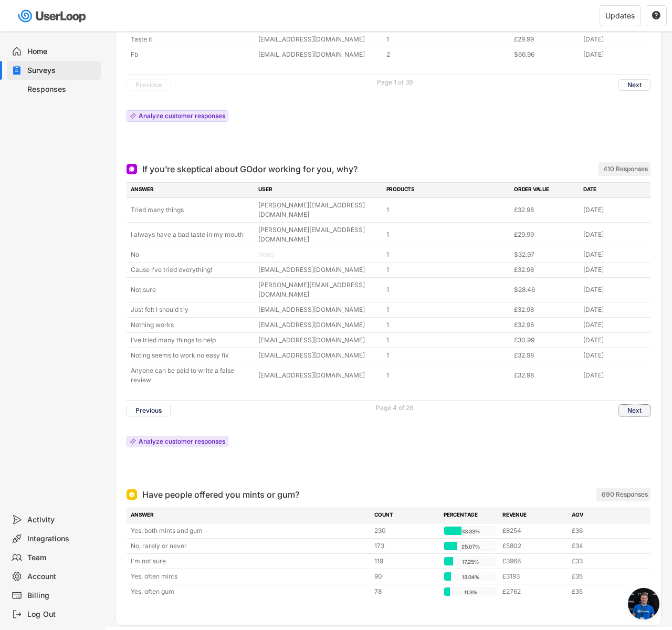 Image resolution: width=672 pixels, height=630 pixels. What do you see at coordinates (447, 55) in the screenshot?
I see `div: 2` at bounding box center [447, 55].